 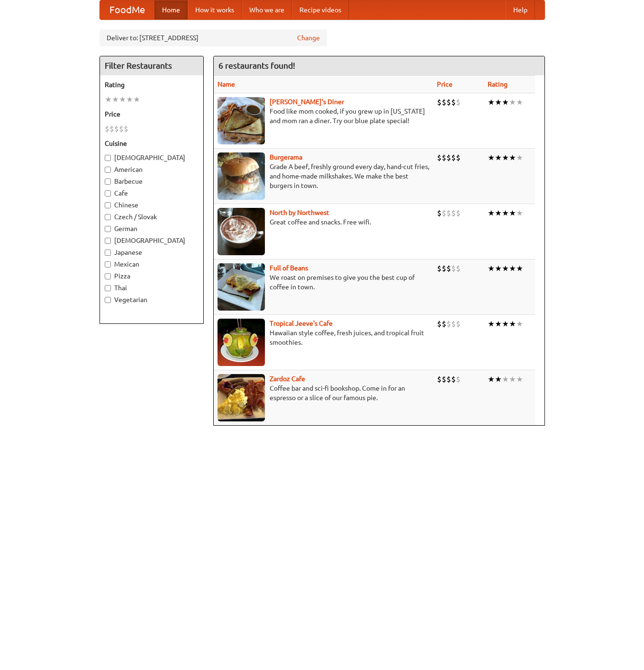 What do you see at coordinates (308, 38) in the screenshot?
I see `a: Change` at bounding box center [308, 38].